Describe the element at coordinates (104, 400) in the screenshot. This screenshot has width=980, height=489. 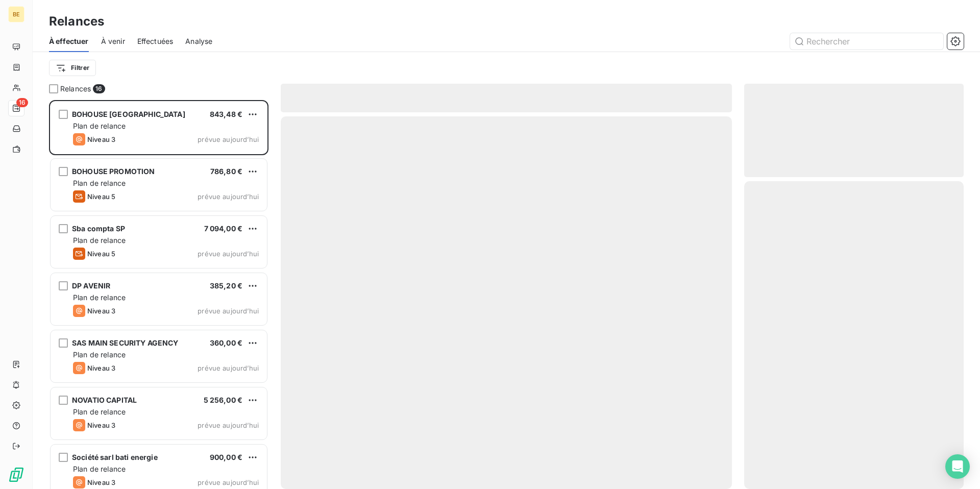
I see `span: NOVATIO CAPITAL` at that location.